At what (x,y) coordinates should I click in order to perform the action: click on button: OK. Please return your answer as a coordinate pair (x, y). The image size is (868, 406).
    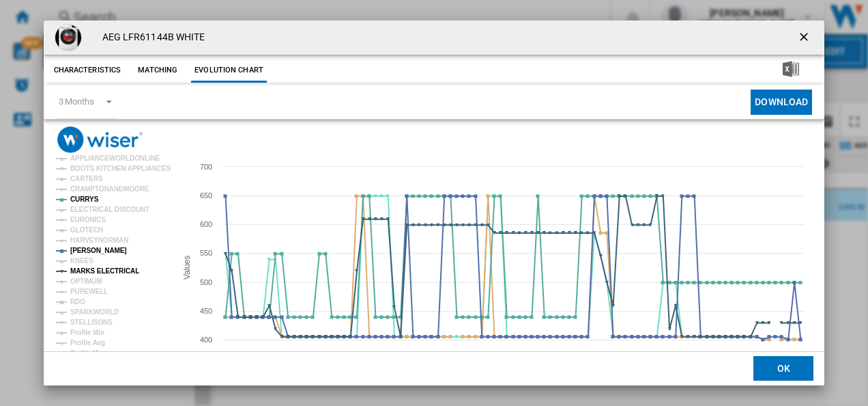
    Looking at the image, I should click on (783, 369).